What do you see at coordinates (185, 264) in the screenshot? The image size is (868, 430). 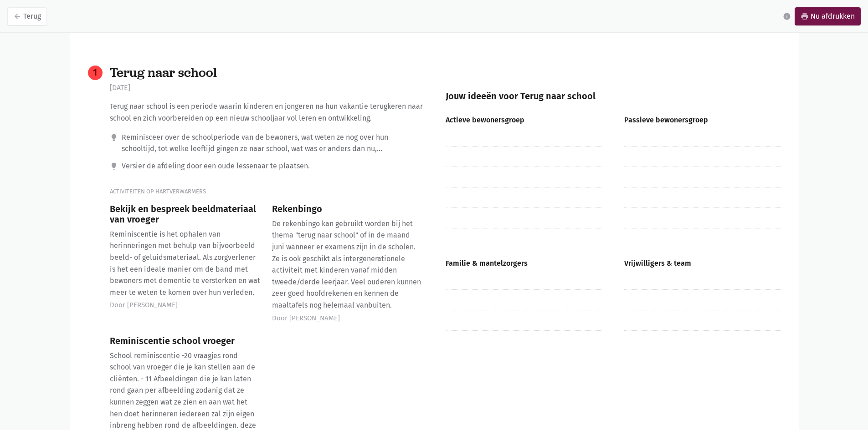 I see `p: Reminiscentie is het ophalen van herinneringen met behulp van bijvoorbeeld beeld- of geluidsmater...` at bounding box center [185, 264].